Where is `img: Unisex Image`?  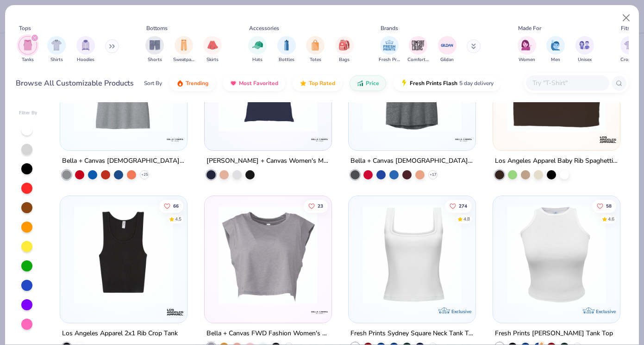
img: Unisex Image is located at coordinates (584, 45).